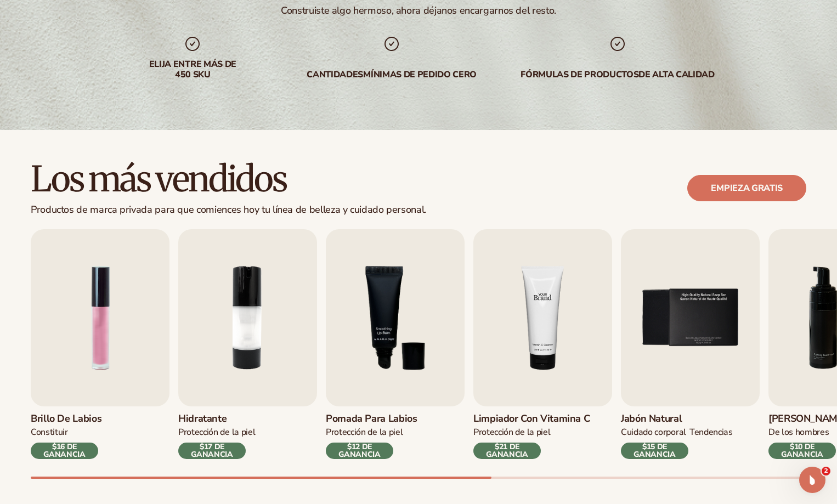  I want to click on a: 1 / 9, so click(100, 344).